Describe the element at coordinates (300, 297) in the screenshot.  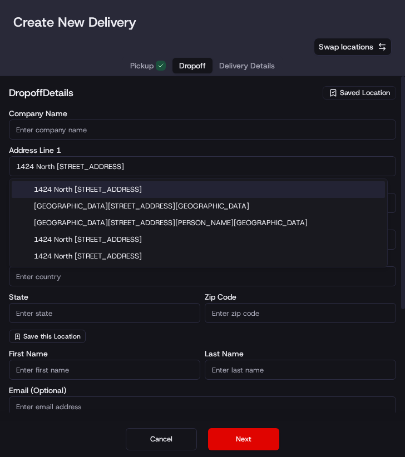
I see `label: Zip Code` at that location.